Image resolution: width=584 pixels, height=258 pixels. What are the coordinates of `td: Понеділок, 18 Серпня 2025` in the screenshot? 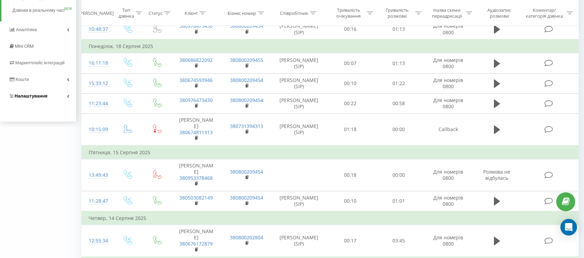 It's located at (330, 46).